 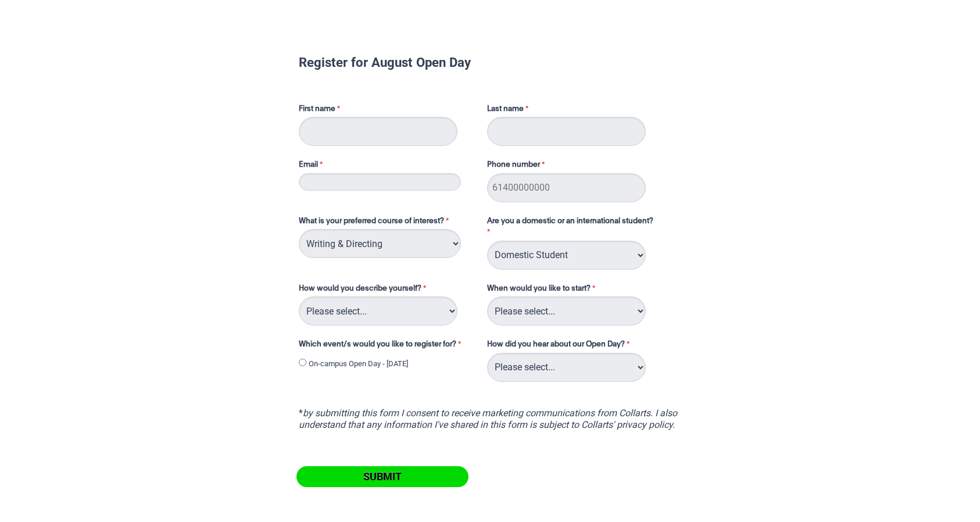 I want to click on label: When would you like to start?, so click(x=580, y=290).